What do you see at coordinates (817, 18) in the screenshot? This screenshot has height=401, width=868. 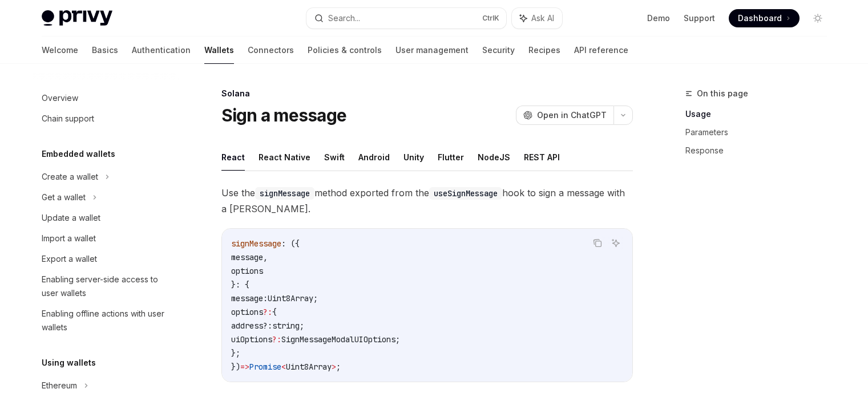 I see `button: Toggle dark mode` at bounding box center [817, 18].